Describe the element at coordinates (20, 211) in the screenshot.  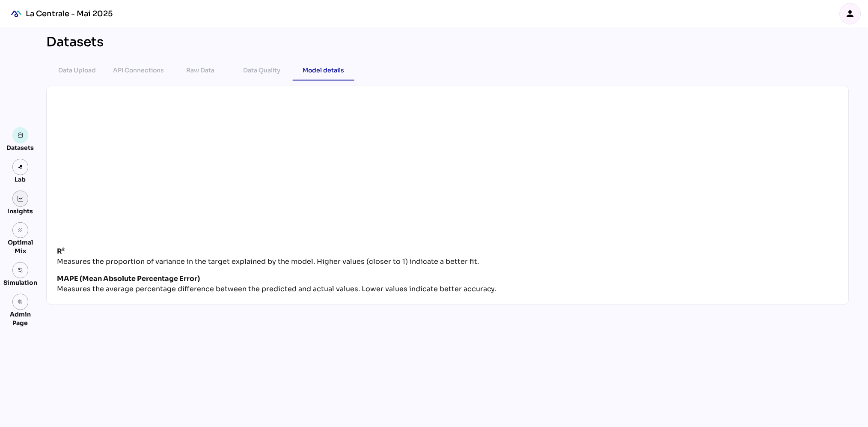
I see `div: Insights` at that location.